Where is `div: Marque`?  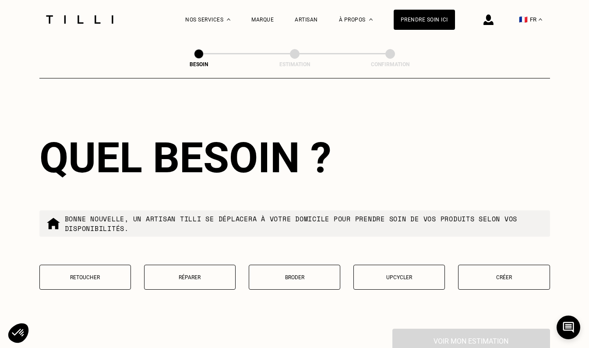 div: Marque is located at coordinates (263, 20).